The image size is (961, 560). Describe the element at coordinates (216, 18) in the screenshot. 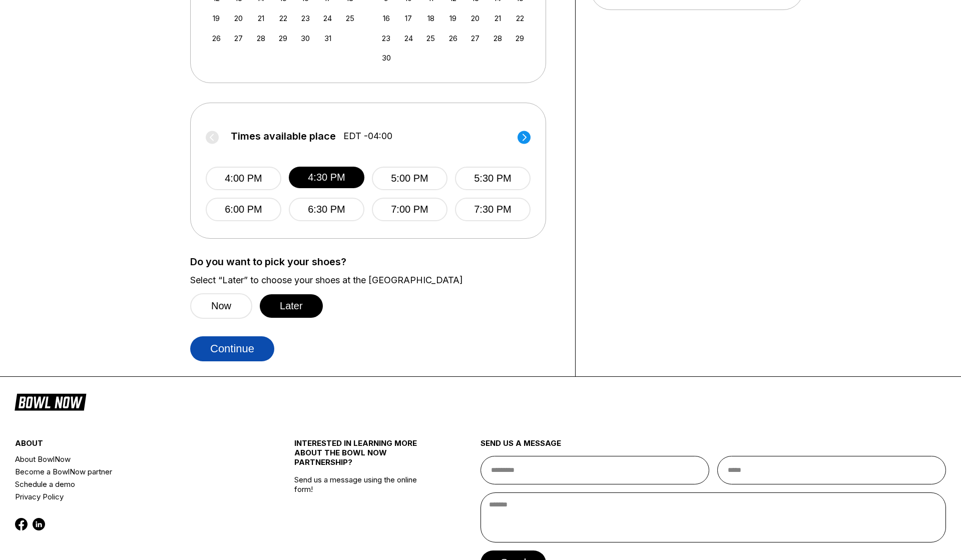

I see `div: Choose Sunday, October 19th, 2025` at that location.